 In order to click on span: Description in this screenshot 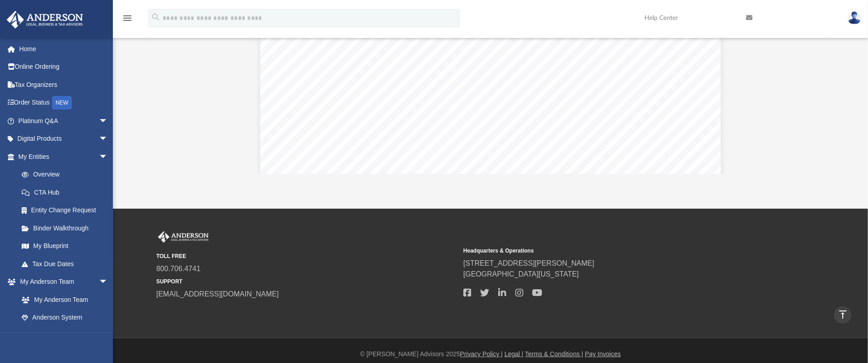, I will do `click(502, 93)`.